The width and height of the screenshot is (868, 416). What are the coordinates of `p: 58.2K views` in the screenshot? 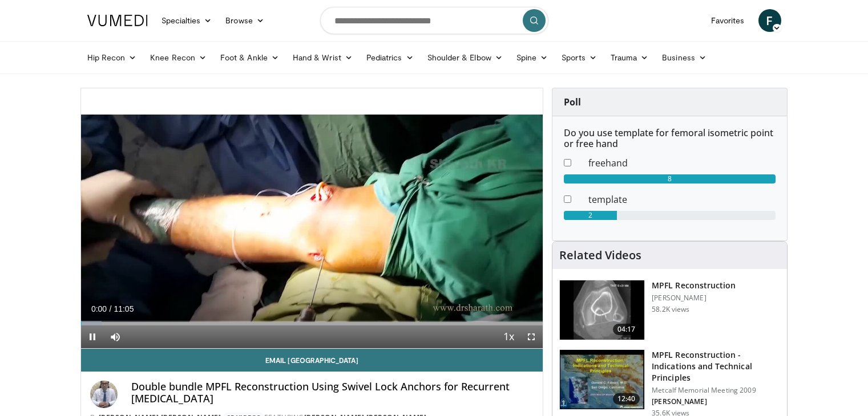 It's located at (670, 310).